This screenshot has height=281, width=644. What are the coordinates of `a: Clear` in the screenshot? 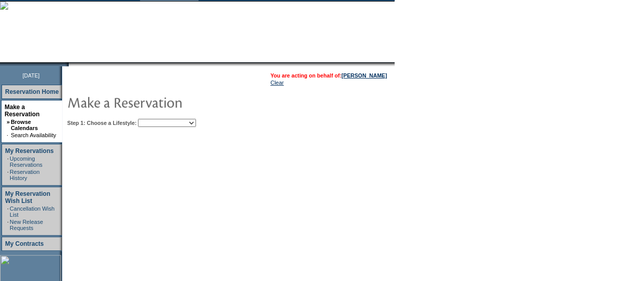 It's located at (277, 82).